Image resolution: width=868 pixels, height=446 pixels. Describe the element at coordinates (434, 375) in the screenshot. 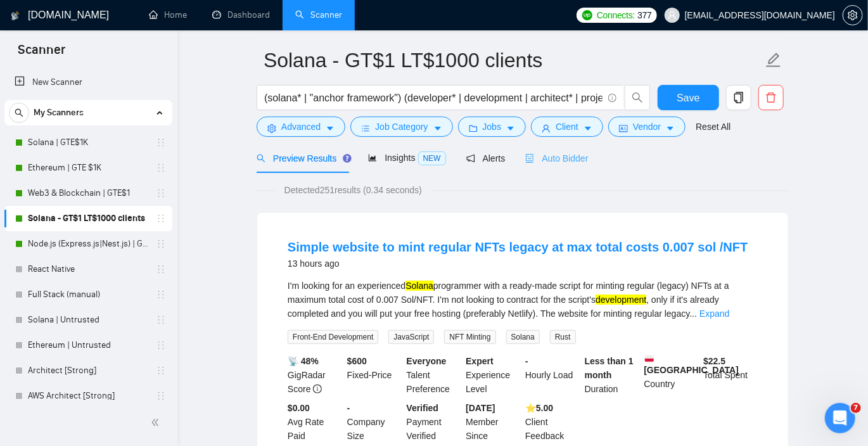

I see `div: Talent Preference` at that location.